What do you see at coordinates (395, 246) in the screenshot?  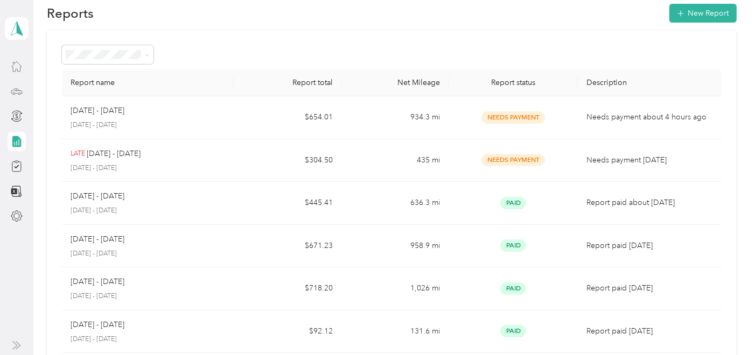 I see `td: 958.9 mi` at bounding box center [395, 246].